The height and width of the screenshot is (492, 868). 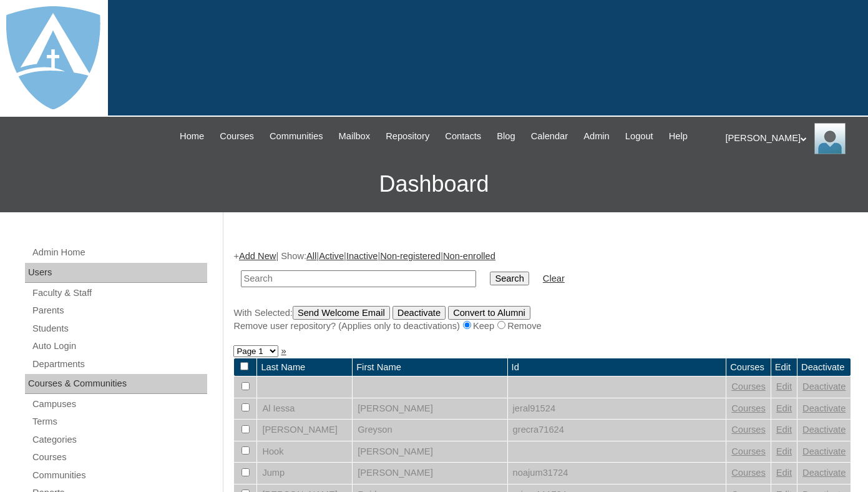 What do you see at coordinates (678, 136) in the screenshot?
I see `span: Help` at bounding box center [678, 136].